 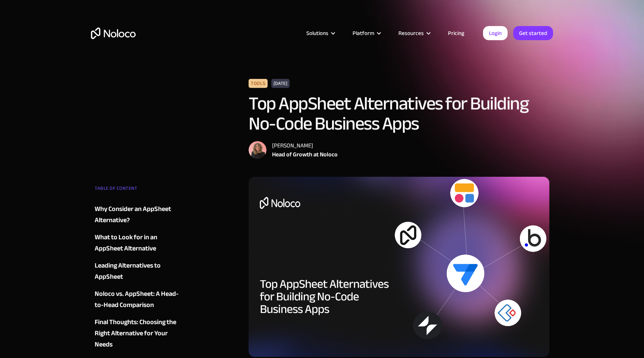 I want to click on div: Noloco vs. AppSheet: A Head-to-Head Comparison, so click(x=140, y=300).